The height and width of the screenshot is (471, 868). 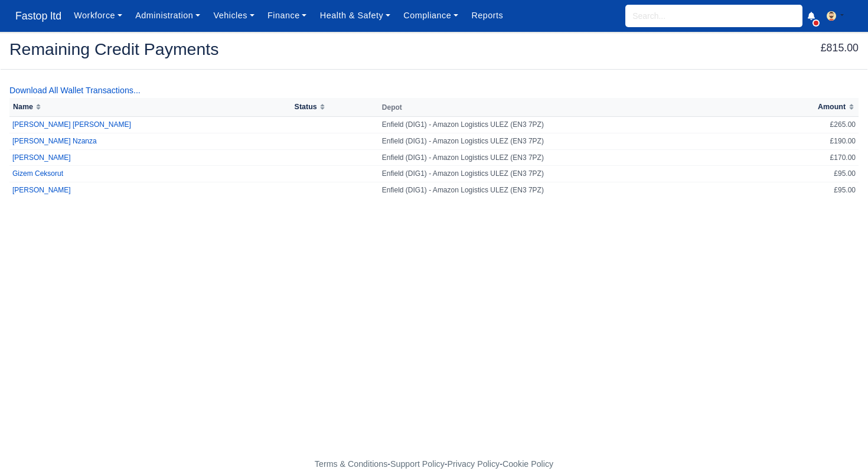 I want to click on a: Workforce, so click(x=98, y=16).